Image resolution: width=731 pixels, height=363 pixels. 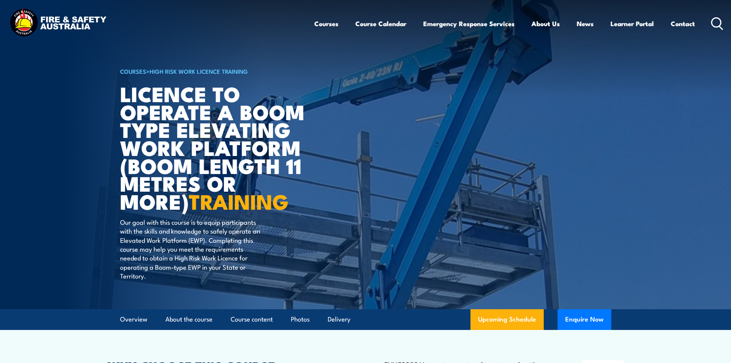 What do you see at coordinates (326, 23) in the screenshot?
I see `a: Courses` at bounding box center [326, 23].